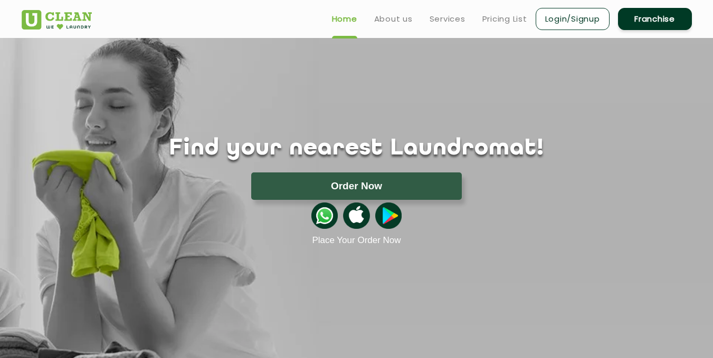  I want to click on h1: Find your nearest Laundromat!, so click(357, 149).